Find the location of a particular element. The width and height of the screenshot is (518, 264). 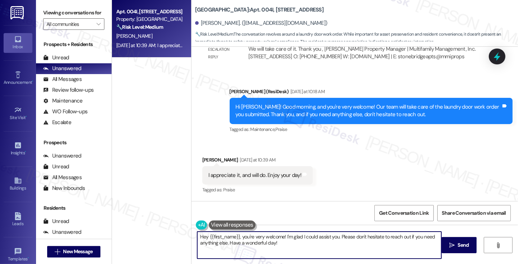

span: New Message is located at coordinates (78, 252).